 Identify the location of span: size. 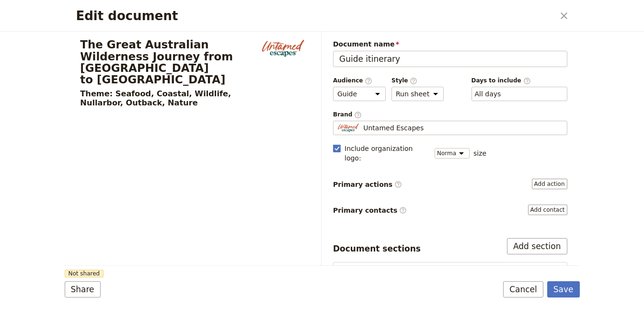
(480, 153).